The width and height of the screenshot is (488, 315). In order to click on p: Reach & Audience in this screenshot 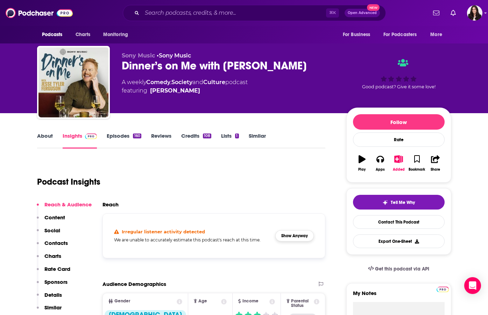, I will do `click(68, 204)`.